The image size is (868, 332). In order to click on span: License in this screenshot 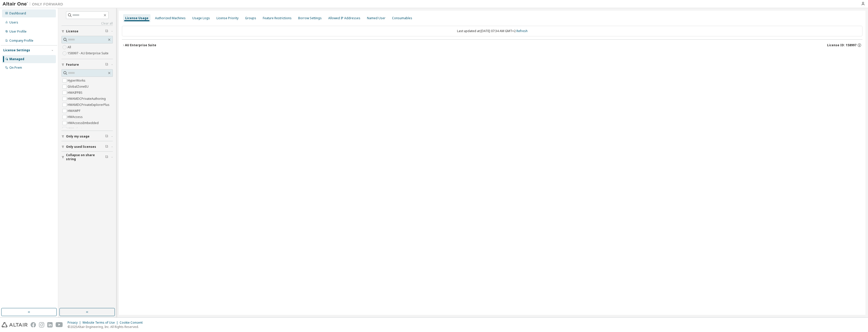, I will do `click(72, 31)`.